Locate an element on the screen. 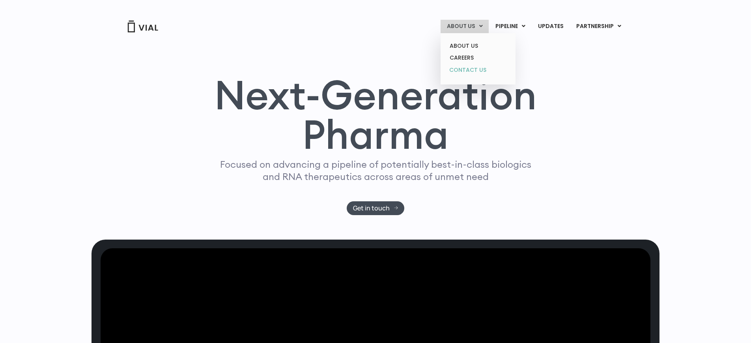 The height and width of the screenshot is (343, 751). a: ABOUT USMenu Toggle is located at coordinates (465, 26).